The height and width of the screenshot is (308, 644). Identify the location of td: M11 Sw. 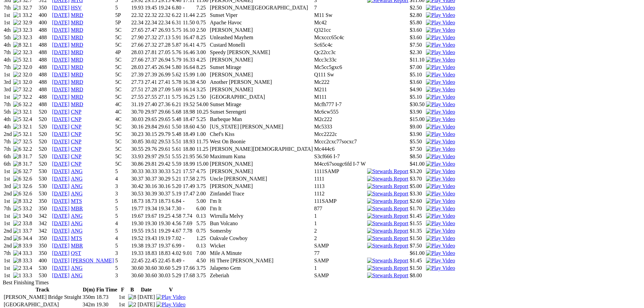
(340, 15).